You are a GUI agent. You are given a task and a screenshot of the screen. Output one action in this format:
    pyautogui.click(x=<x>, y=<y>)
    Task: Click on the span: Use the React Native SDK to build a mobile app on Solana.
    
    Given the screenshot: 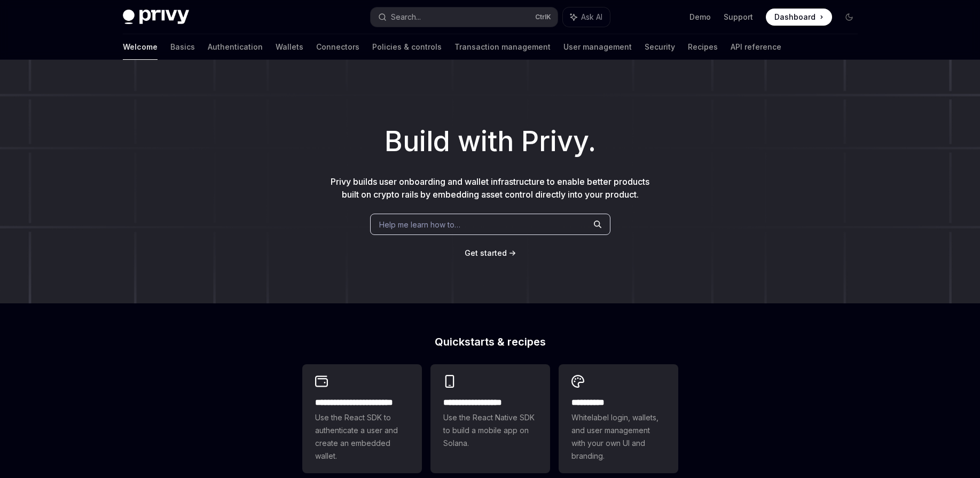 What is the action you would take?
    pyautogui.click(x=491, y=431)
    